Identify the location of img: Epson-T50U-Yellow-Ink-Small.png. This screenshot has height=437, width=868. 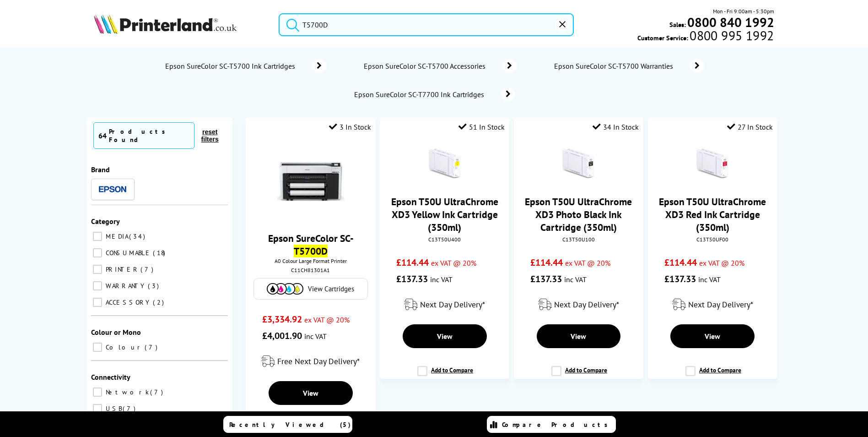
(445, 164).